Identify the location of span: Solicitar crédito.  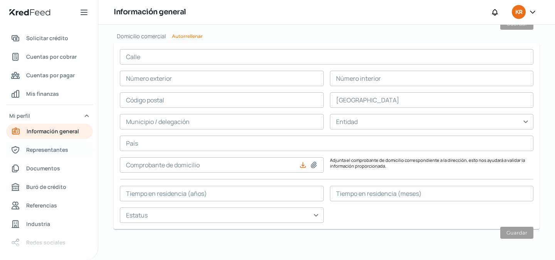
(47, 38).